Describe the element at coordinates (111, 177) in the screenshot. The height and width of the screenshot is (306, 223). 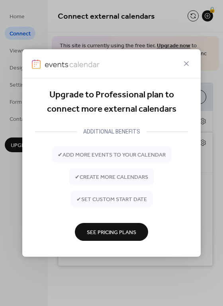
I see `span: ✔ create more calendars` at that location.